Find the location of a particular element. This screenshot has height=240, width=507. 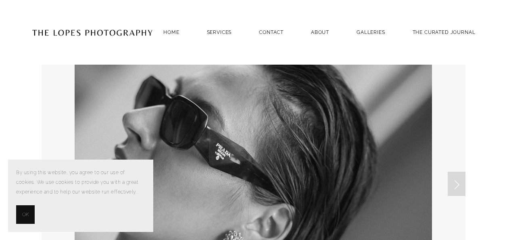

a: Home is located at coordinates (171, 32).